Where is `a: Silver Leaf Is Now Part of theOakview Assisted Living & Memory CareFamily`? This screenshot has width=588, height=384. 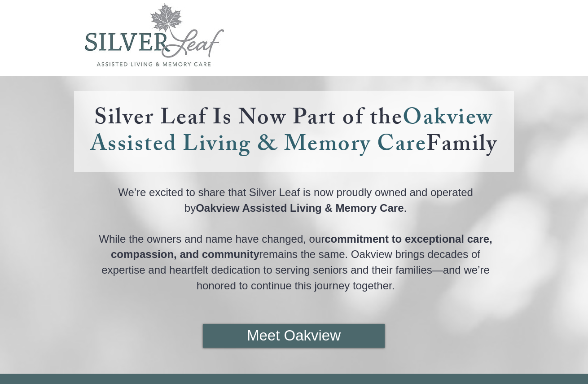 a: Silver Leaf Is Now Part of theOakview Assisted Living & Memory CareFamily is located at coordinates (294, 133).